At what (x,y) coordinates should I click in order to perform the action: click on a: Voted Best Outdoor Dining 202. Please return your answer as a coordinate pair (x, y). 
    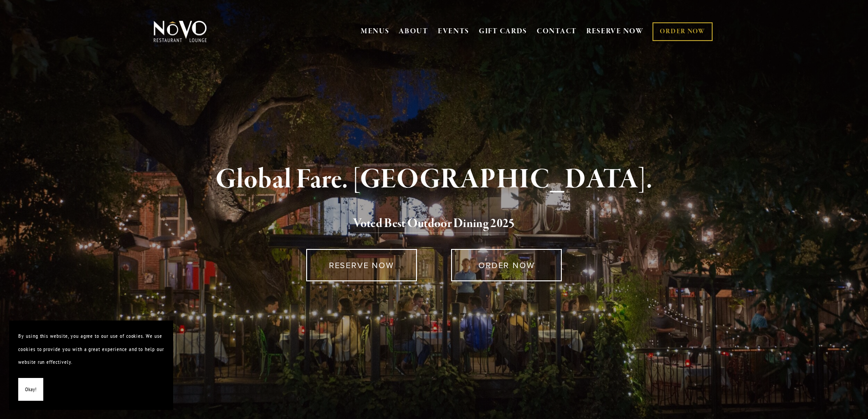
    Looking at the image, I should click on (430, 224).